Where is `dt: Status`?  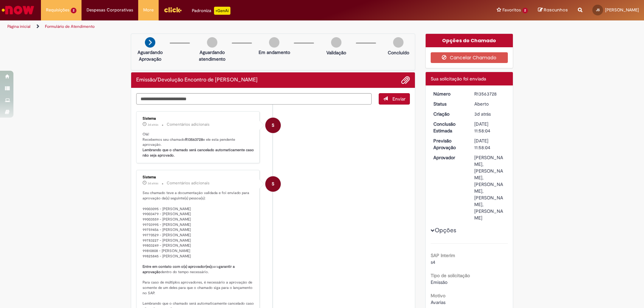
dt: Status is located at coordinates (448, 104).